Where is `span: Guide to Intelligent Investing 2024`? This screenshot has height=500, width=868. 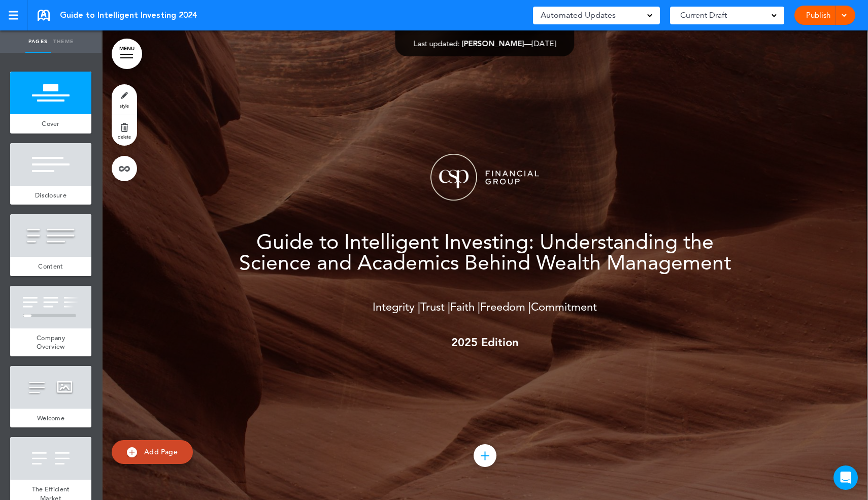
span: Guide to Intelligent Investing 2024 is located at coordinates (129, 15).